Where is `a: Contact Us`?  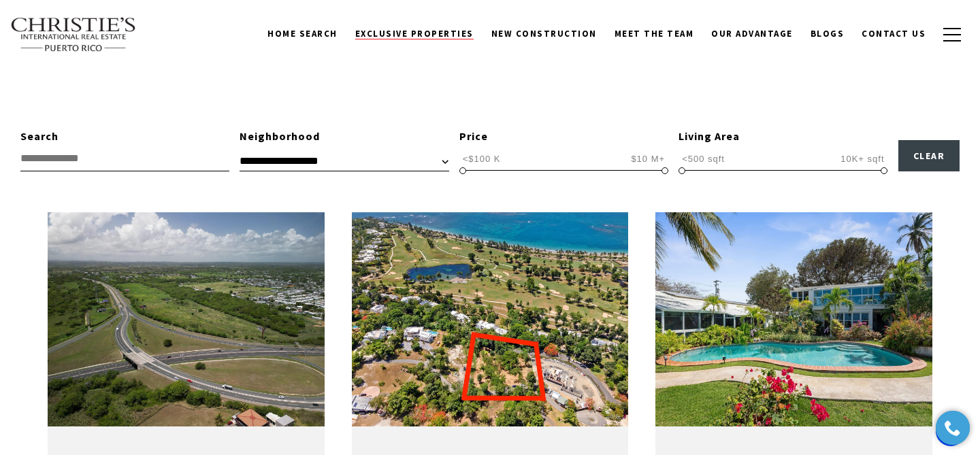
a: Contact Us is located at coordinates (893, 34).